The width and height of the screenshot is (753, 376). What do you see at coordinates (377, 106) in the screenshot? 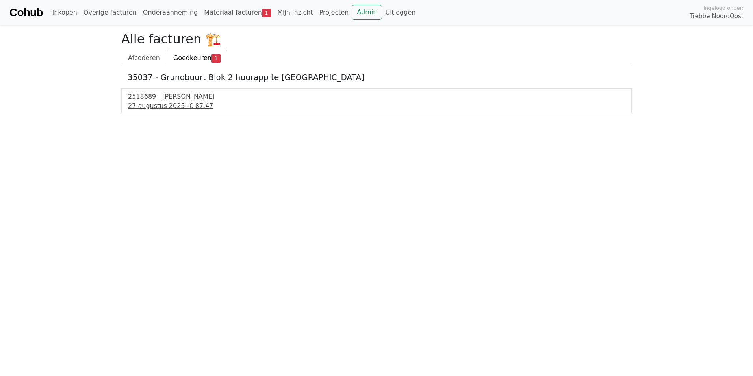
I see `div: 27 augustus 2025 -` at bounding box center [377, 106].